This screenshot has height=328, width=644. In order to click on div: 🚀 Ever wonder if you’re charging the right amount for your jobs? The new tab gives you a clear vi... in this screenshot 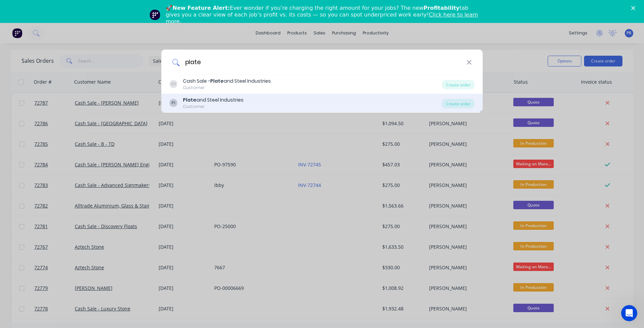, I will do `click(325, 15)`.